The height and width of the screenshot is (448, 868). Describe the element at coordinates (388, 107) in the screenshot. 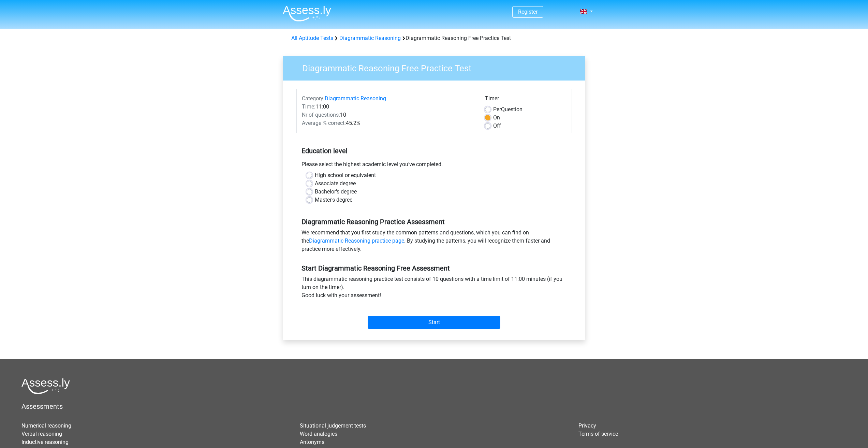

I see `div: 11:00` at that location.